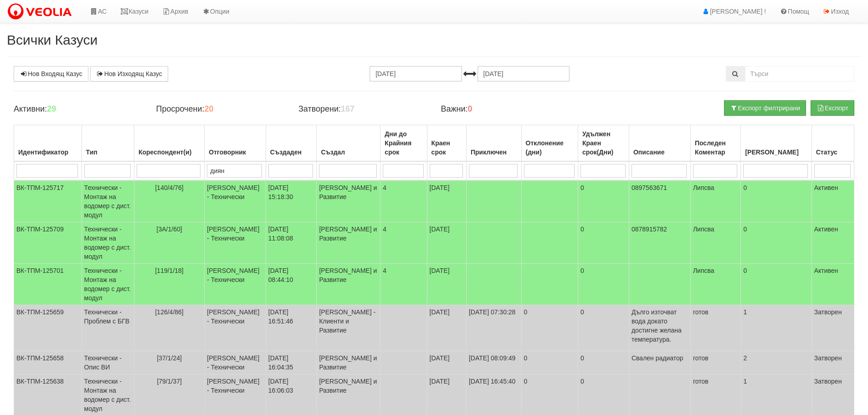 The image size is (868, 415). What do you see at coordinates (800, 74) in the screenshot?
I see `input: Търсене по Идентификатор, Бл/Вх/Ап, Тип, Описание, Моб. Номер, Имейл, Файл, Коментар,` at bounding box center [800, 74].